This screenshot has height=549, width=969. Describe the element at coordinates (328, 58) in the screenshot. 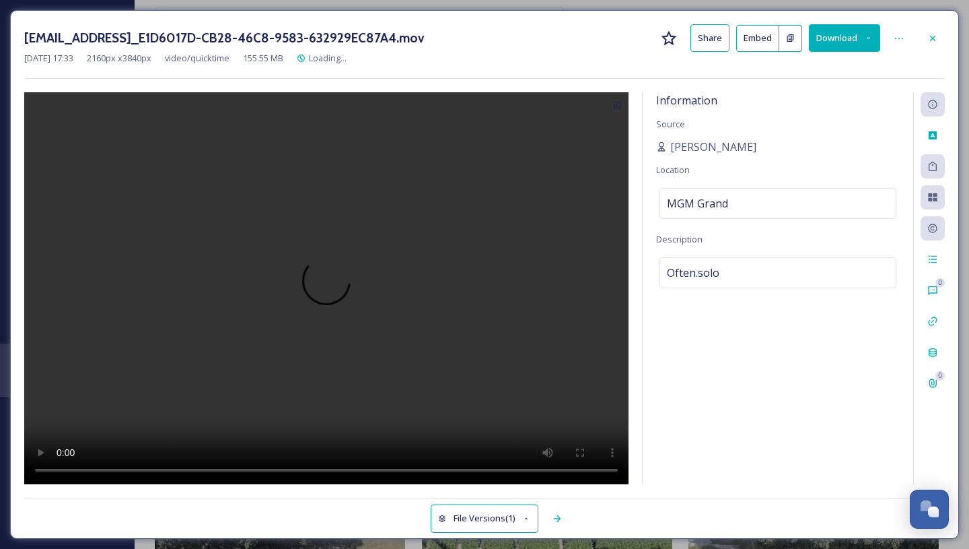

I see `span: Loading...` at that location.